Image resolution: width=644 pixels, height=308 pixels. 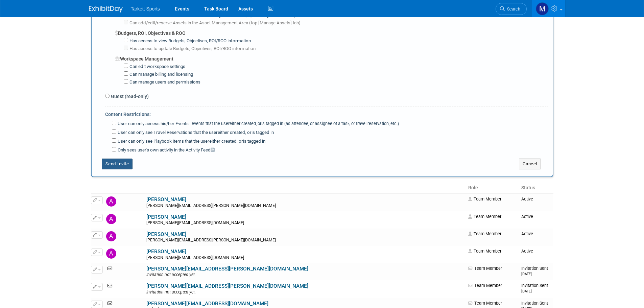 What do you see at coordinates (492, 188) in the screenshot?
I see `th: Role` at bounding box center [492, 188].